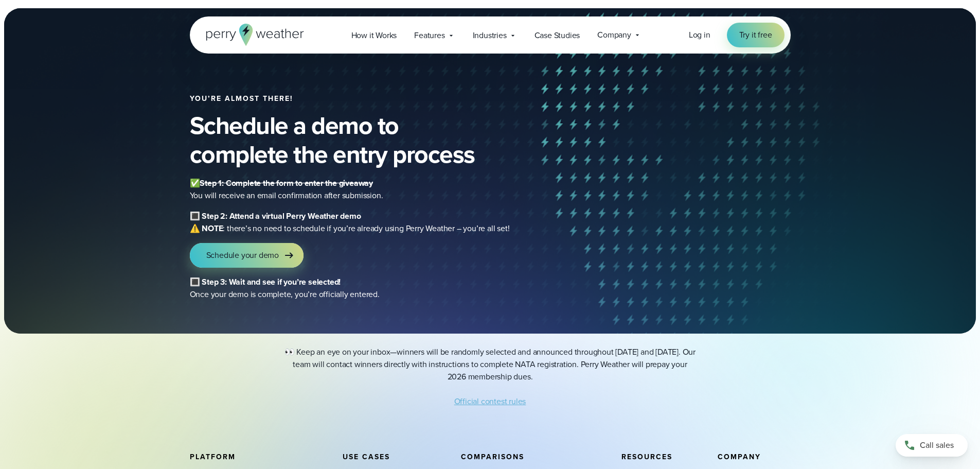 The width and height of the screenshot is (980, 469). Describe the element at coordinates (243, 255) in the screenshot. I see `span: Schedule your demo` at that location.